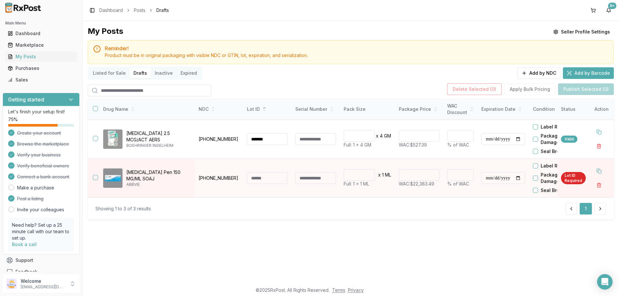 This screenshot has height=296, width=619. What do you see at coordinates (416, 184) in the screenshot?
I see `span: WAC: $22,383.49` at bounding box center [416, 184].